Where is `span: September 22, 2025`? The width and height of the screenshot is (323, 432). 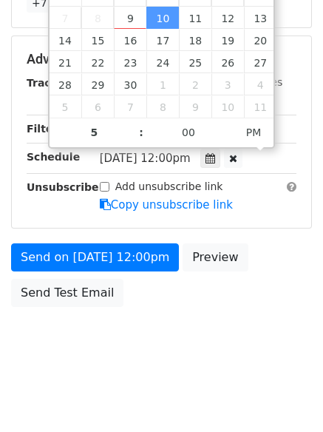
span: September 22, 2025 is located at coordinates (98, 62).